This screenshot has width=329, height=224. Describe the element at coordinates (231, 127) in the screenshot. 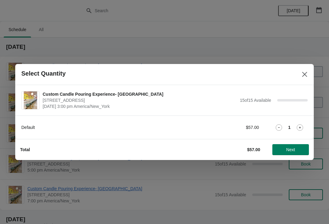

I see `div: $57.00` at that location.